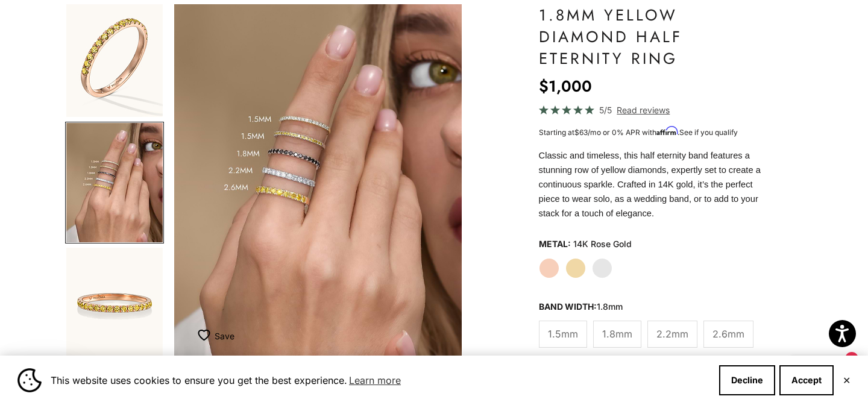 This screenshot has width=868, height=405. What do you see at coordinates (30, 381) in the screenshot?
I see `img: Cookie banner` at bounding box center [30, 381].